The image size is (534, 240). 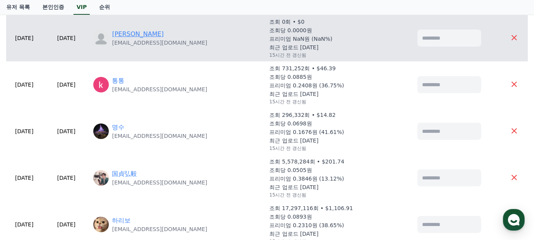 What do you see at coordinates (125, 185) in the screenshot?
I see `a: 설정` at bounding box center [125, 185].